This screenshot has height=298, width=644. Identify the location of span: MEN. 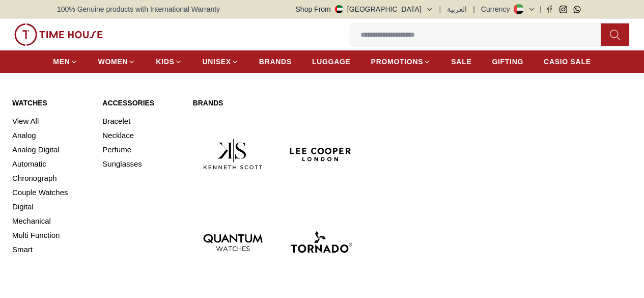
(61, 61).